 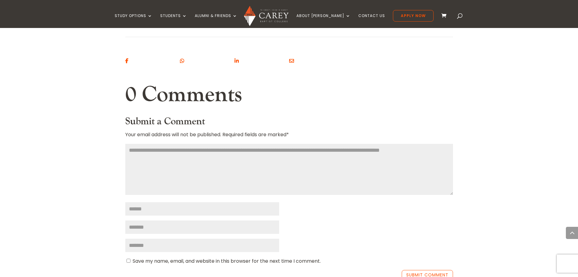 I want to click on div: Email, so click(x=319, y=60).